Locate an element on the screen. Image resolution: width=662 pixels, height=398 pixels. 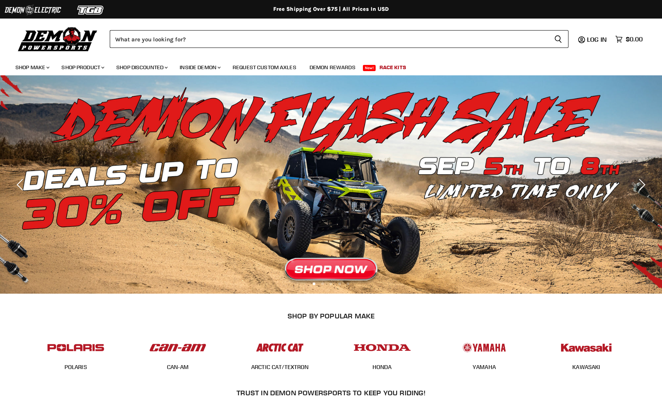
img: Demon Powersports is located at coordinates (58, 39).